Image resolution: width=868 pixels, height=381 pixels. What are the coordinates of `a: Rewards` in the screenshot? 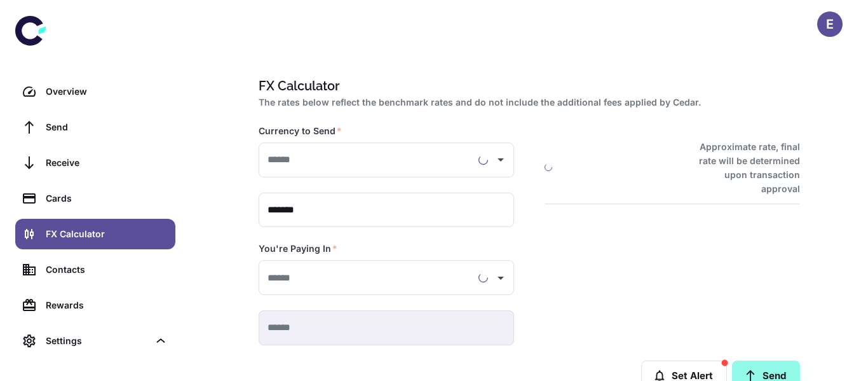 It's located at (95, 305).